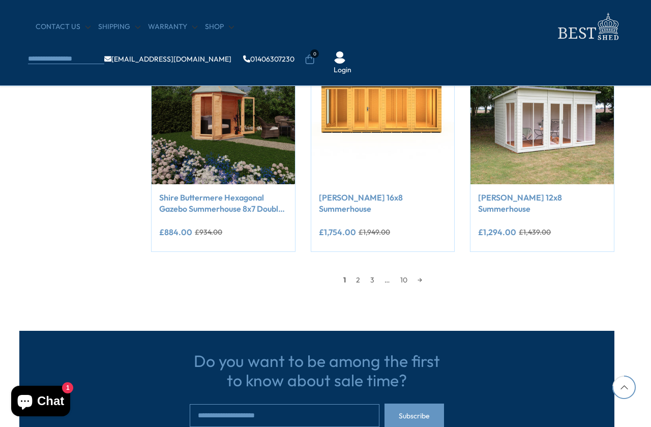  I want to click on img: User Icon, so click(340, 58).